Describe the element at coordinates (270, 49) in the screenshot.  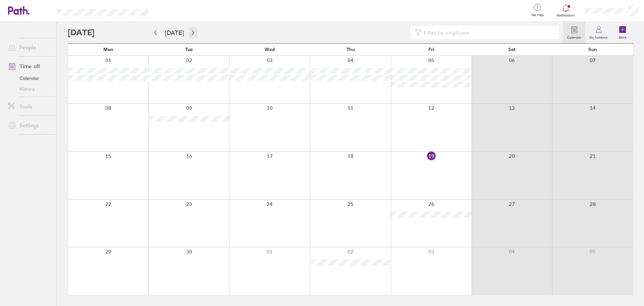
I see `span: Wed` at that location.